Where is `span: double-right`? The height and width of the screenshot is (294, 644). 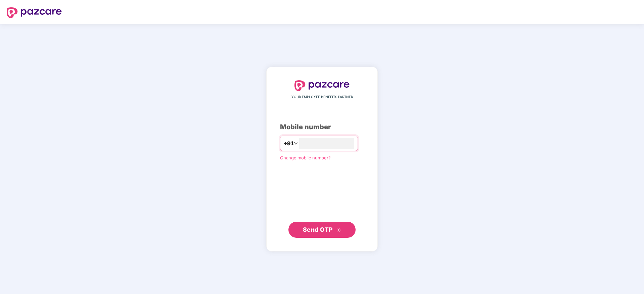
span: double-right is located at coordinates (339, 230).